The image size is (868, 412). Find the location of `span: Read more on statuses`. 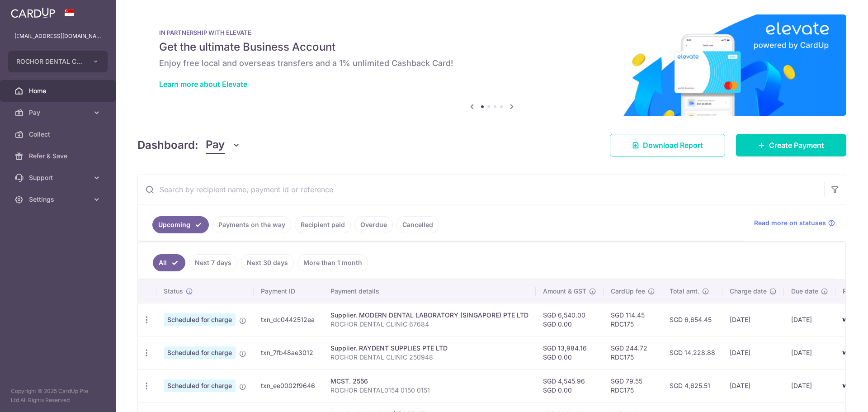

span: Read more on statuses is located at coordinates (790, 223).